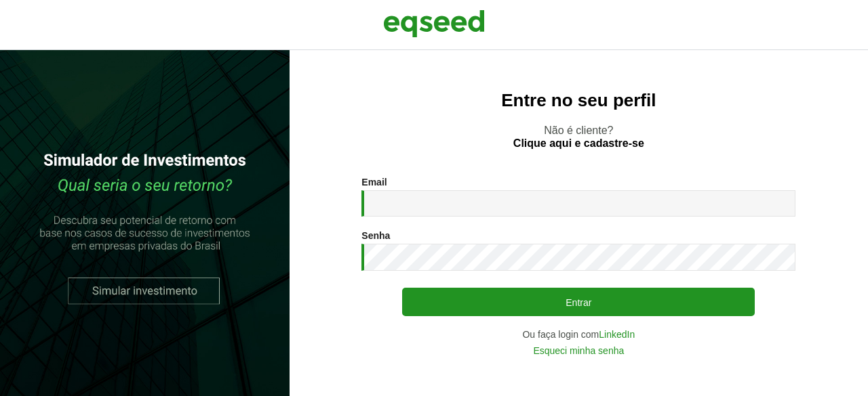  What do you see at coordinates (434, 24) in the screenshot?
I see `img: EqSeed Logo` at bounding box center [434, 24].